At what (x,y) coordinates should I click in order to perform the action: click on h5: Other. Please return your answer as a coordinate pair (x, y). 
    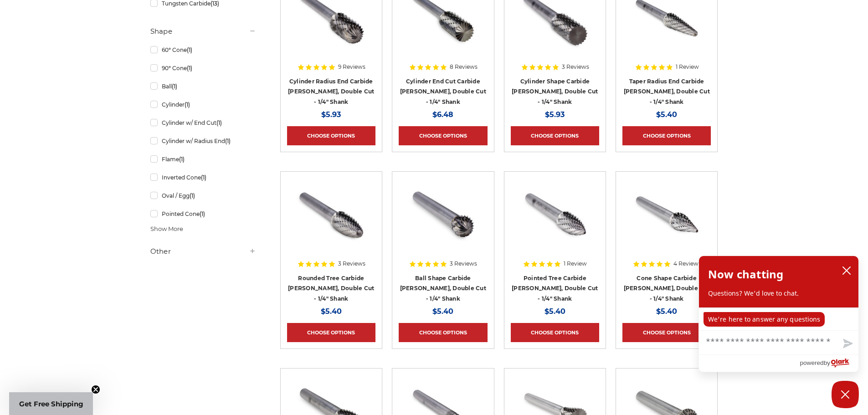
    Looking at the image, I should click on (203, 251).